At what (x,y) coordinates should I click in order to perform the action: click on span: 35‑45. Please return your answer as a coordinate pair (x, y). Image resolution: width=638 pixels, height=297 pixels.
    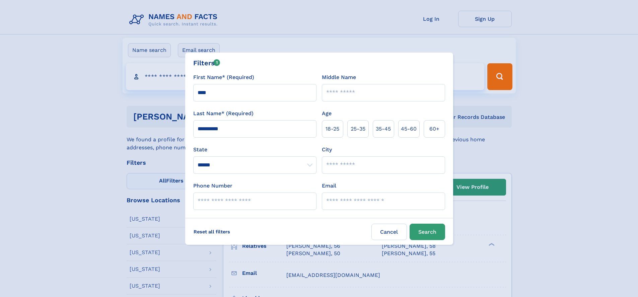
    Looking at the image, I should click on (383, 129).